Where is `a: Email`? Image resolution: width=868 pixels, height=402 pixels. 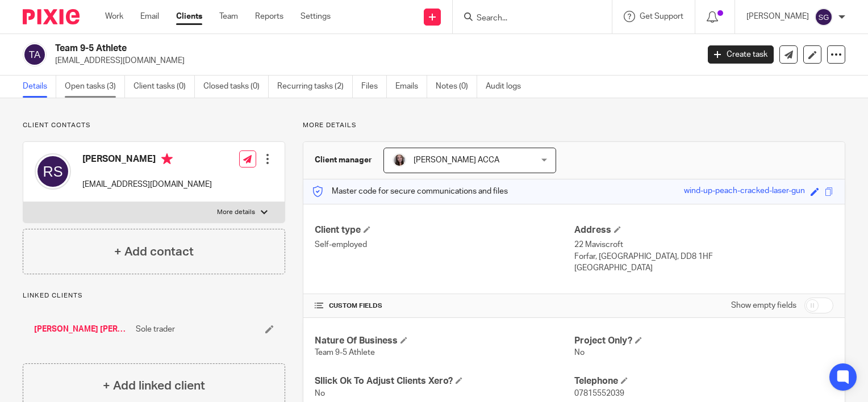
a: Email is located at coordinates (150, 16).